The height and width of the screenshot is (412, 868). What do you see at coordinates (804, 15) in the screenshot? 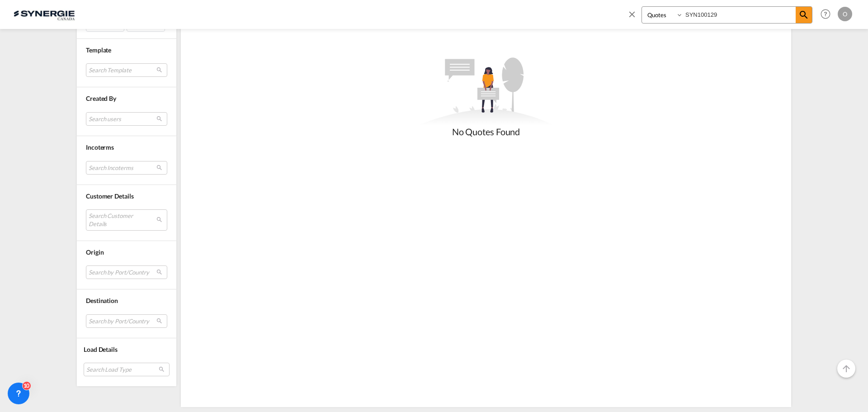
I see `span: icon-magnify` at bounding box center [804, 15].